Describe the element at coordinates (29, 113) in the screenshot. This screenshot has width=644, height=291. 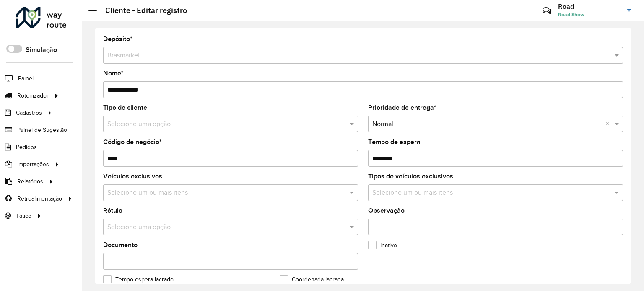
I see `span: Cadastros` at that location.